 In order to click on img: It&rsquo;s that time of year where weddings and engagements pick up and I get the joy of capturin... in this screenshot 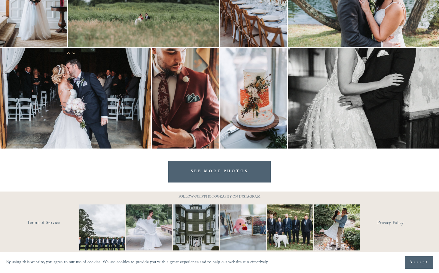, I will do `click(337, 227)`.